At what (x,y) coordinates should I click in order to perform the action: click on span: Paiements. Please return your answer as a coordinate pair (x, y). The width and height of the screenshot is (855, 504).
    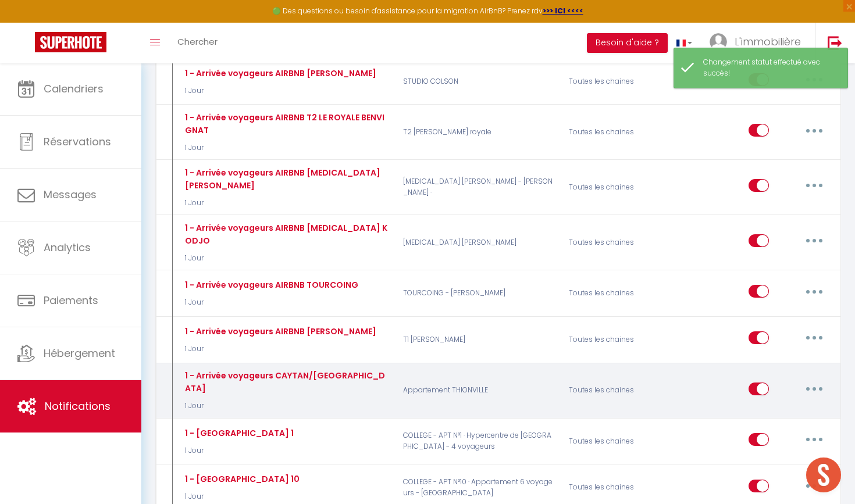
    Looking at the image, I should click on (71, 300).